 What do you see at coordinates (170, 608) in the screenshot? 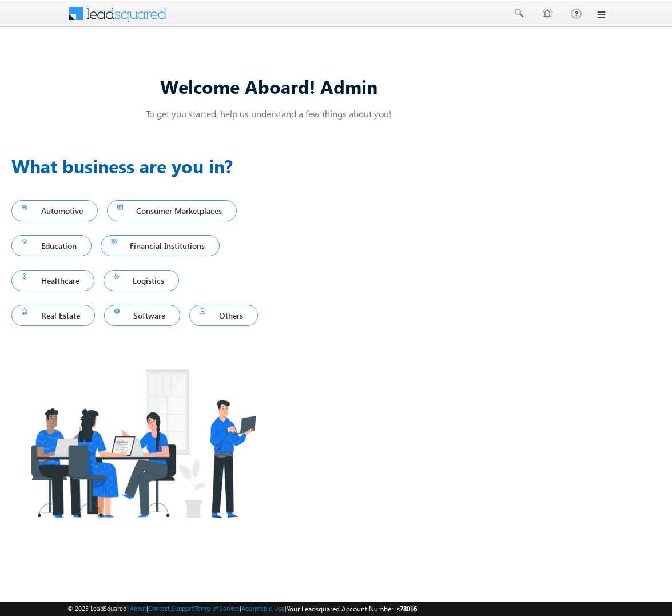
I see `a: Contact Support` at bounding box center [170, 608].